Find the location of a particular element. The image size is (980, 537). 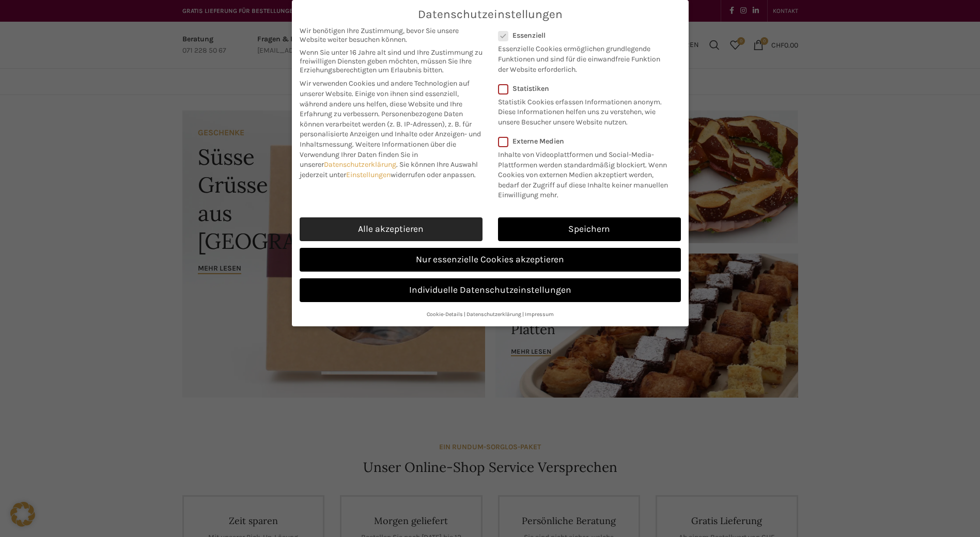

a: Speichern is located at coordinates (589, 229).